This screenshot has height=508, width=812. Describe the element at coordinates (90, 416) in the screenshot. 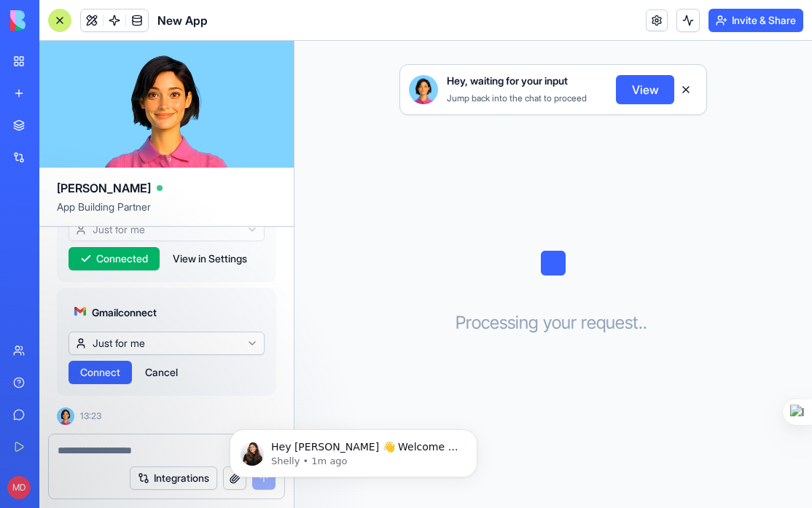

I see `span: 13:23` at that location.